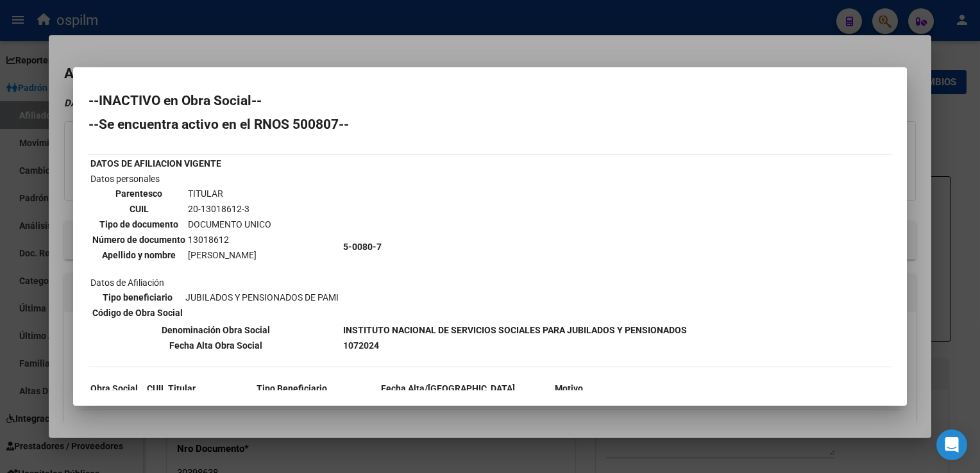 Image resolution: width=980 pixels, height=473 pixels. What do you see at coordinates (171, 388) in the screenshot?
I see `th: CUIL Titular` at bounding box center [171, 388].